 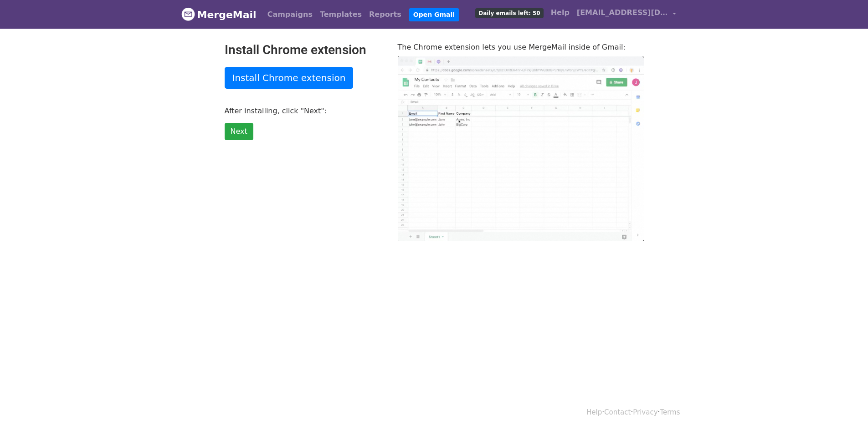 What do you see at coordinates (290, 14) in the screenshot?
I see `a: Campaigns` at bounding box center [290, 14].